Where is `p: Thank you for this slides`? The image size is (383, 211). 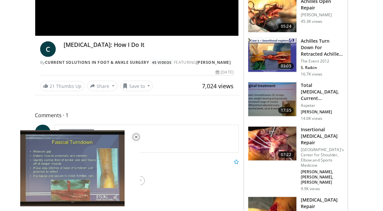
p: Thank you for this slides is located at coordinates (146, 170).